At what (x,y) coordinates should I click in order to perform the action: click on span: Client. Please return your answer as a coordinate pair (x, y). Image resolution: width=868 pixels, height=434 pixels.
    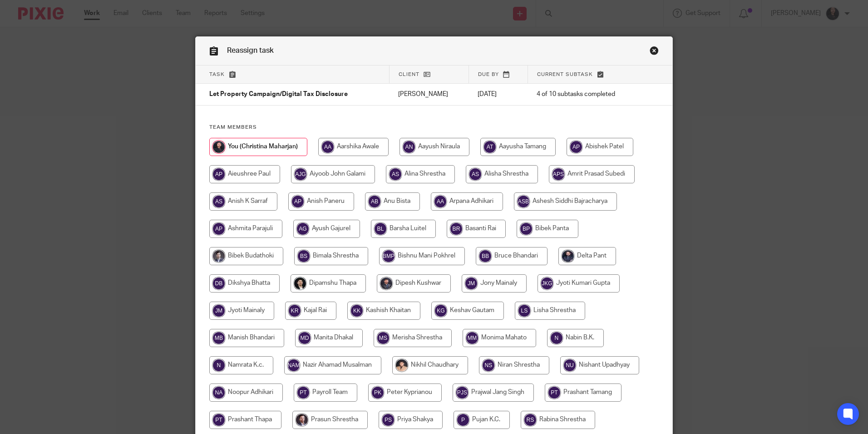
    Looking at the image, I should click on (409, 74).